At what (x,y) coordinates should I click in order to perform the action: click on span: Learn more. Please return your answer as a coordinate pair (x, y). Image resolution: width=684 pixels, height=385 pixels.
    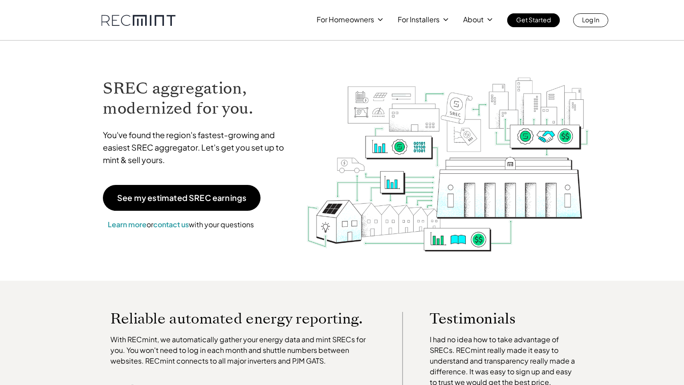
    Looking at the image, I should click on (127, 224).